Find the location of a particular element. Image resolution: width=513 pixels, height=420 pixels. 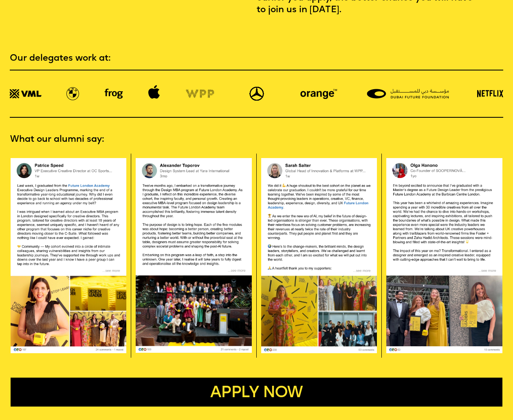

img: bmw is located at coordinates (72, 93).